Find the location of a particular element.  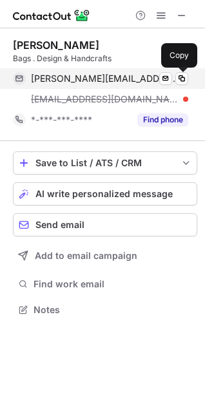

div: Save to List / ATS / CRM is located at coordinates (105, 163).